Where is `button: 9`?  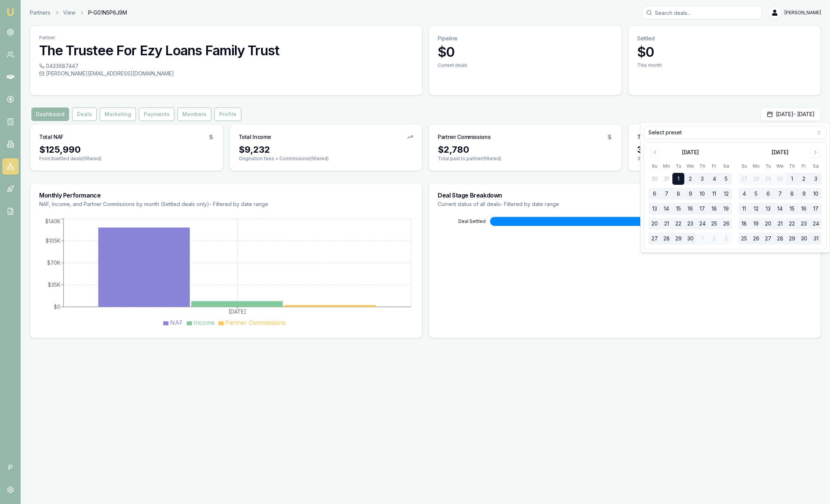
button: 9 is located at coordinates (804, 194).